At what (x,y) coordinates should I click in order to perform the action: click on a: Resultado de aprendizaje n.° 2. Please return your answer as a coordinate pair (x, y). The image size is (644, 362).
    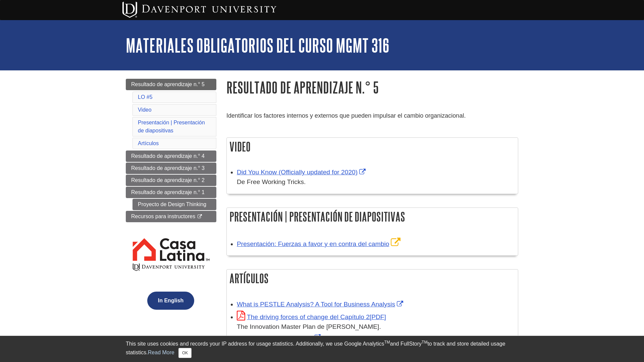
    Looking at the image, I should click on (171, 181).